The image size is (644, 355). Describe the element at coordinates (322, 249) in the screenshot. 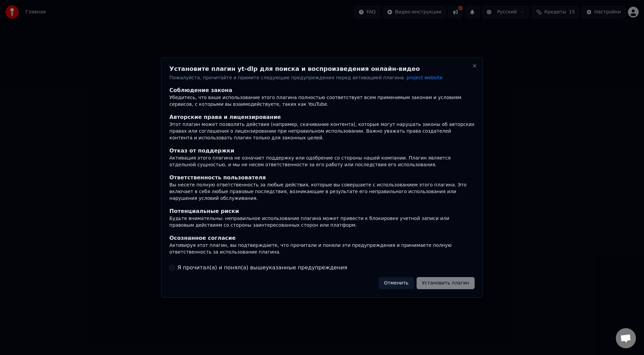

I see `div: Активируя этот плагин, вы подтверждаете, что прочитали и поняли эти предупреждения и принимаете п...` at that location.